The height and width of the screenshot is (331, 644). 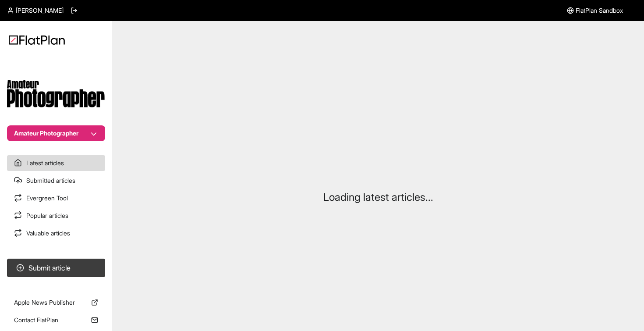 I want to click on a: Evergreen Tool, so click(x=56, y=198).